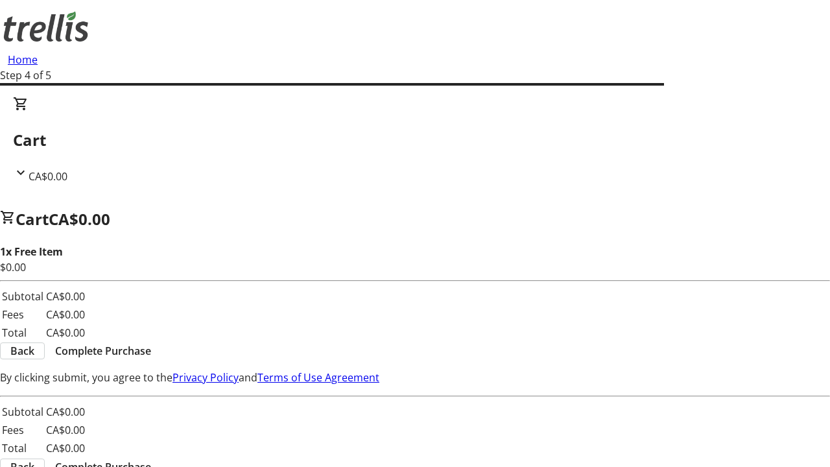 This screenshot has width=830, height=467. Describe the element at coordinates (415, 140) in the screenshot. I see `h2: Cart` at that location.